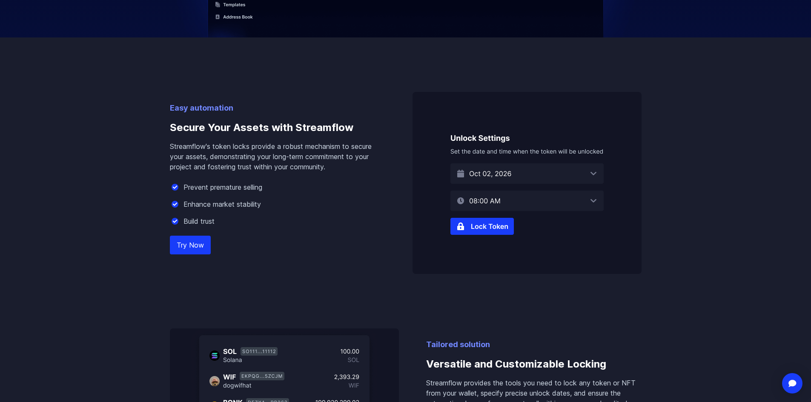 The image size is (811, 402). What do you see at coordinates (190, 245) in the screenshot?
I see `a: Try Now` at bounding box center [190, 245].